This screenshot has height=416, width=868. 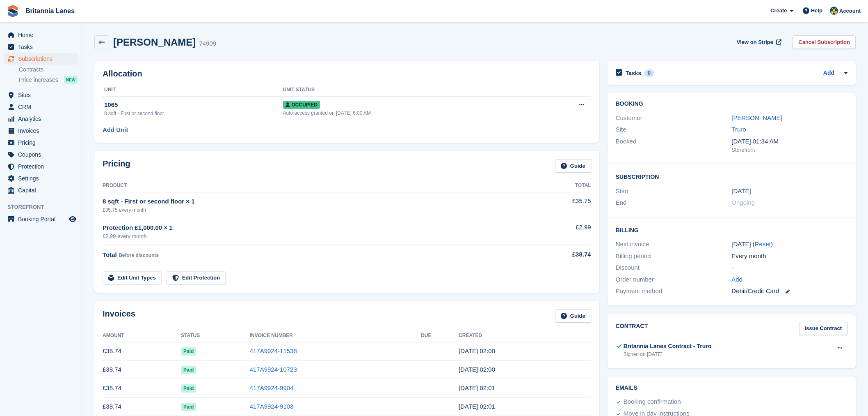 What do you see at coordinates (73, 219) in the screenshot?
I see `a: Preview store` at bounding box center [73, 219].